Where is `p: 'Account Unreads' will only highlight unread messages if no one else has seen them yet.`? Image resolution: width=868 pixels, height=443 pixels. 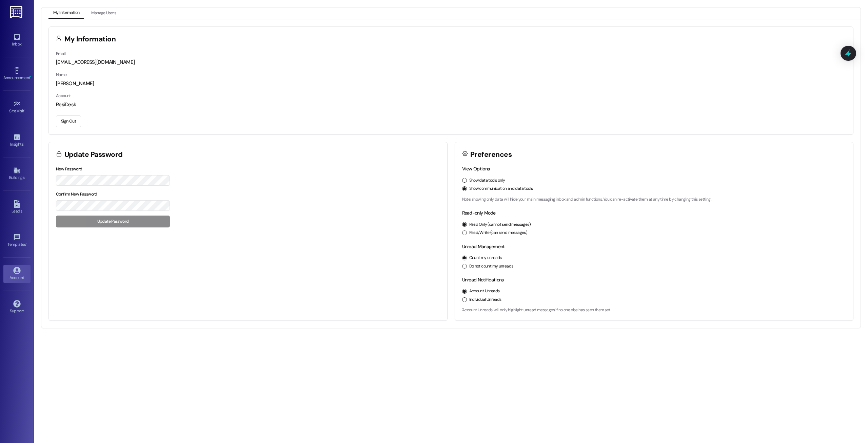
p: 'Account Unreads' will only highlight unread messages if no one else has seen them yet. is located at coordinates (654, 310).